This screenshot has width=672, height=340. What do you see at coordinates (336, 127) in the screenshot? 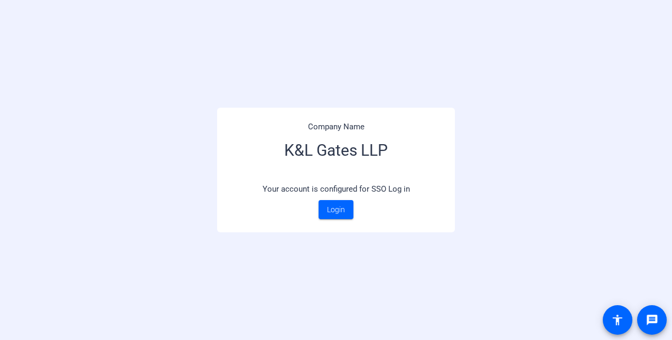
I see `p: Company Name` at bounding box center [336, 127].